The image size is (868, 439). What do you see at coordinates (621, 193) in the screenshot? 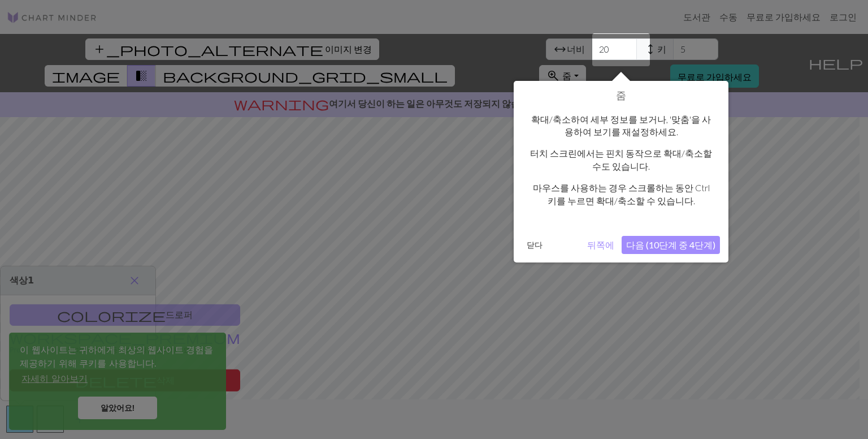
I see `font: 마우스를 사용하는 경우 스크롤하는 동안 Ctrl 키를 누르면 확대/축소할 수 있습니다.` at bounding box center [621, 193].